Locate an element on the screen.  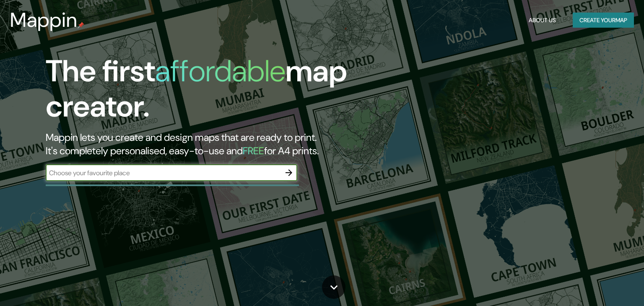
img: mappin-pin is located at coordinates (81, 25).